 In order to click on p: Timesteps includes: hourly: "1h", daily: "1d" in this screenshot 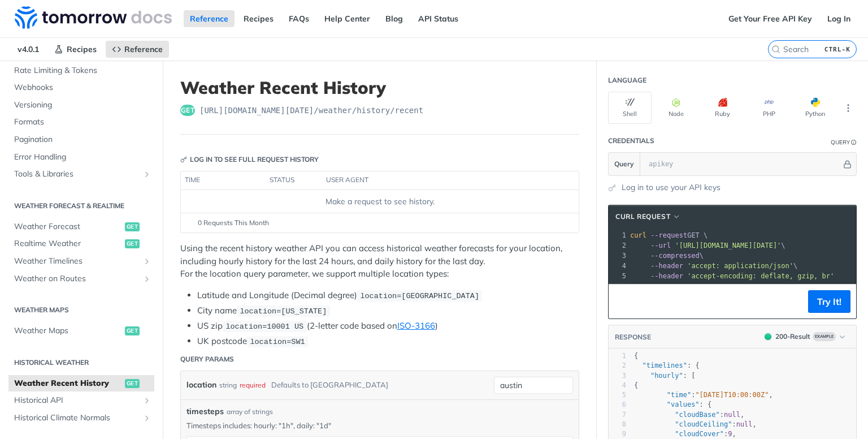, I will do `click(380, 425)`.